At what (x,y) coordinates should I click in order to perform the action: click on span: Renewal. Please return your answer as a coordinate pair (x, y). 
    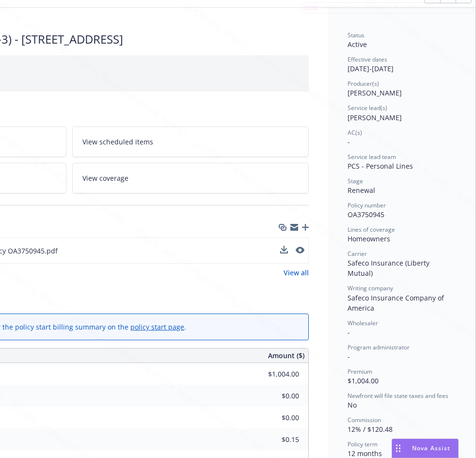
    Looking at the image, I should click on (361, 190).